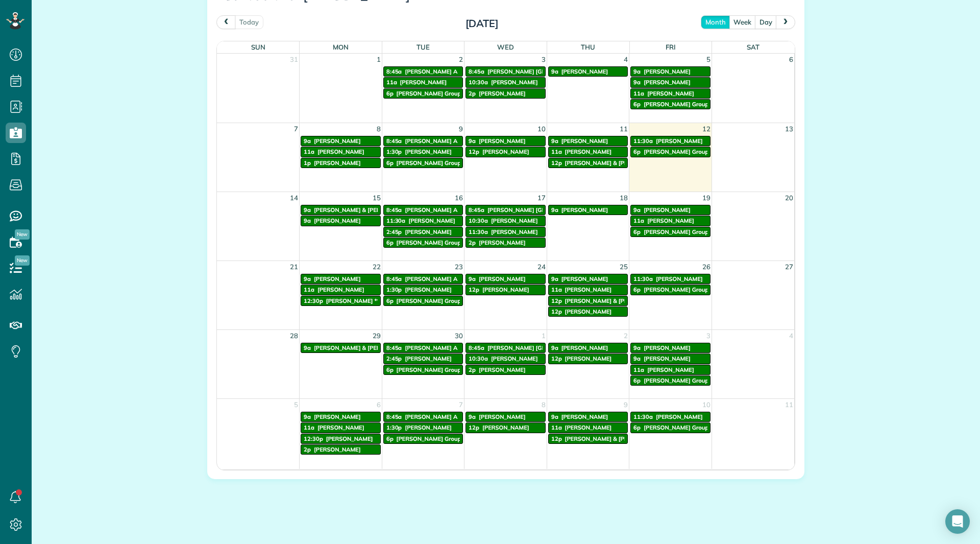 The image size is (980, 544). I want to click on span: 17, so click(542, 198).